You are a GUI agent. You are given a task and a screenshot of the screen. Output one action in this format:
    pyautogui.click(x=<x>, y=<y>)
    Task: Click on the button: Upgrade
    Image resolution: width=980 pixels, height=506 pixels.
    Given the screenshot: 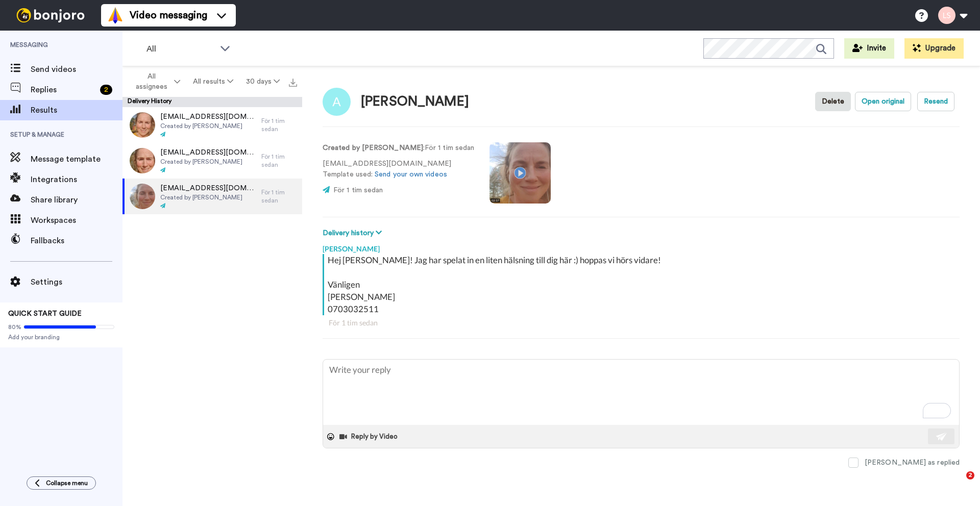 What is the action you would take?
    pyautogui.click(x=934, y=48)
    